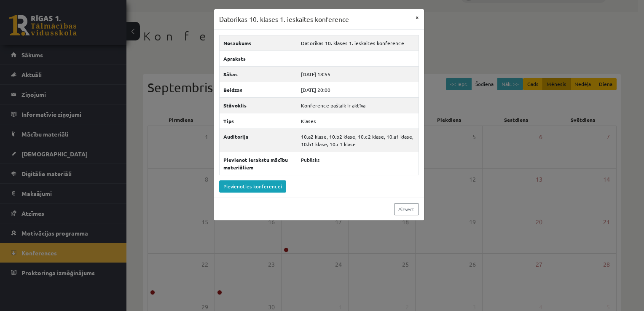 The image size is (644, 311). I want to click on th: Nosaukums, so click(258, 43).